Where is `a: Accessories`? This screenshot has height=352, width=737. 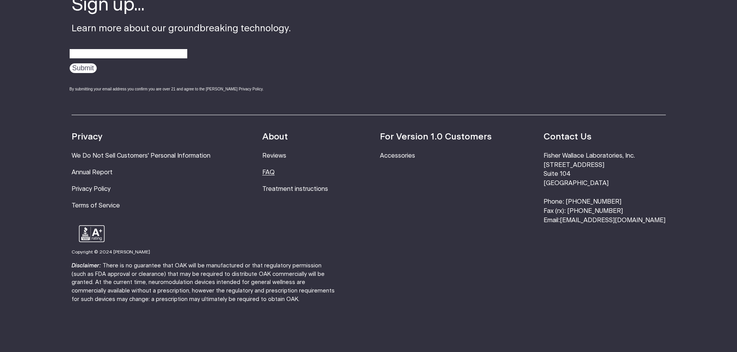
a: Accessories is located at coordinates (397, 156).